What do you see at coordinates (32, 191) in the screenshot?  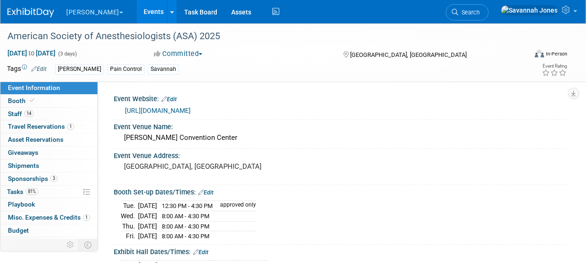 I see `span: 81%` at bounding box center [32, 191].